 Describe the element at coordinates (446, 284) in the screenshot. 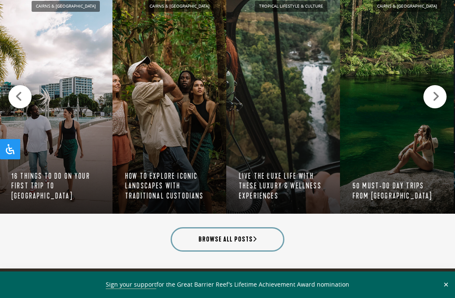

I see `button: Close` at that location.